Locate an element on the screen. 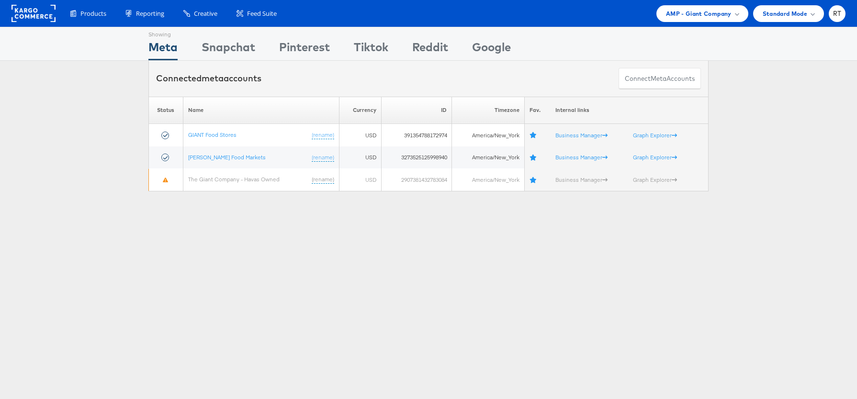  div: Meta is located at coordinates (163, 49).